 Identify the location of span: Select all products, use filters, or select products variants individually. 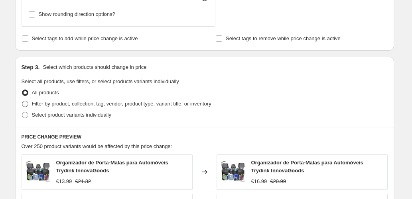
(100, 81).